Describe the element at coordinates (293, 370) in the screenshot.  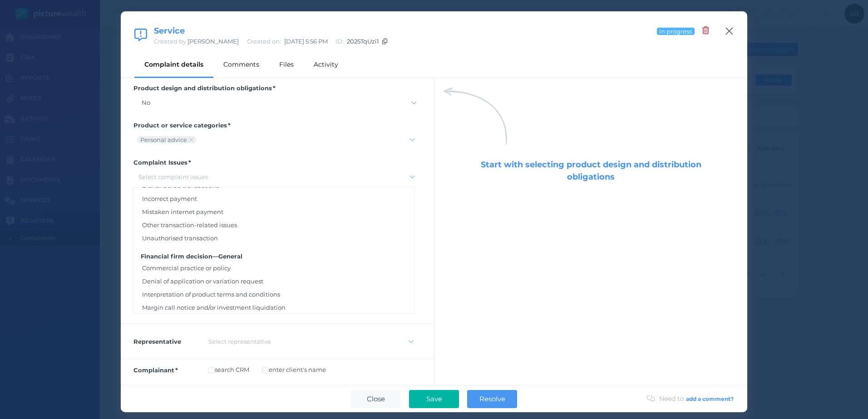
I see `label: enter client's name` at that location.